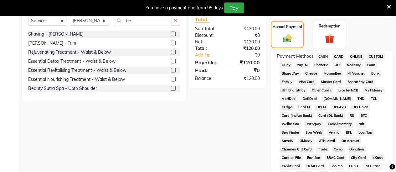 Image resolution: width=396 pixels, height=172 pixels. I want to click on label: Manual Payment, so click(287, 27).